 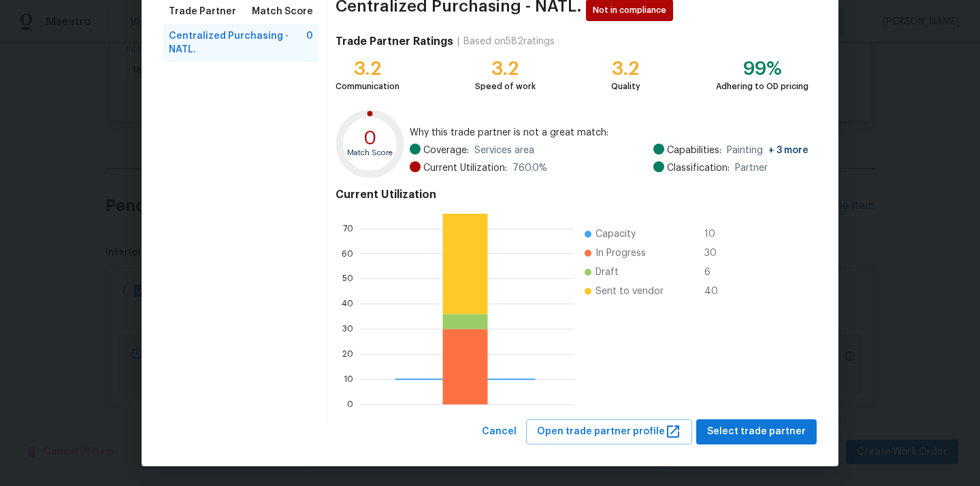 What do you see at coordinates (348, 229) in the screenshot?
I see `text: 70` at bounding box center [348, 229].